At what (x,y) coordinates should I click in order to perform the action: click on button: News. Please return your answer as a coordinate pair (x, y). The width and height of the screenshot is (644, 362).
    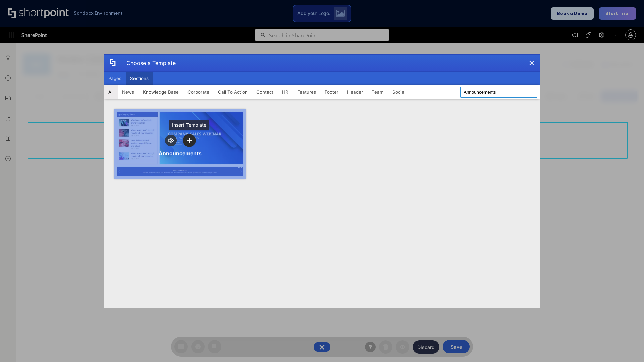
    Looking at the image, I should click on (128, 92).